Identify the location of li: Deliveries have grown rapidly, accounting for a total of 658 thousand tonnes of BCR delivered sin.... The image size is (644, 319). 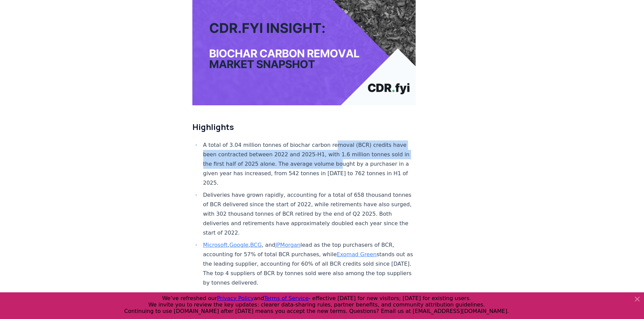
(309, 214).